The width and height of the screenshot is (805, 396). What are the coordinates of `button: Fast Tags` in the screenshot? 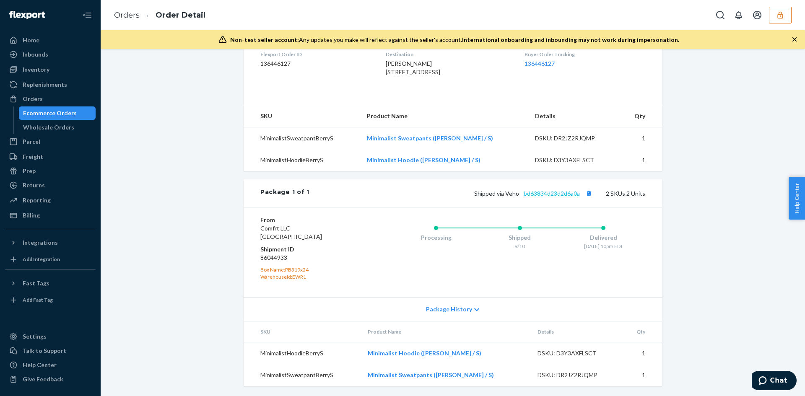 It's located at (50, 284).